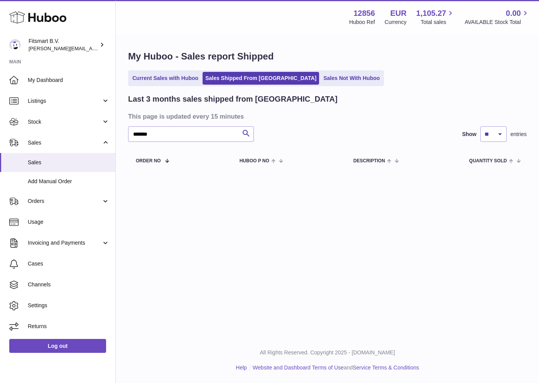 This screenshot has height=383, width=539. What do you see at coordinates (396, 22) in the screenshot?
I see `div: Currency` at bounding box center [396, 22].